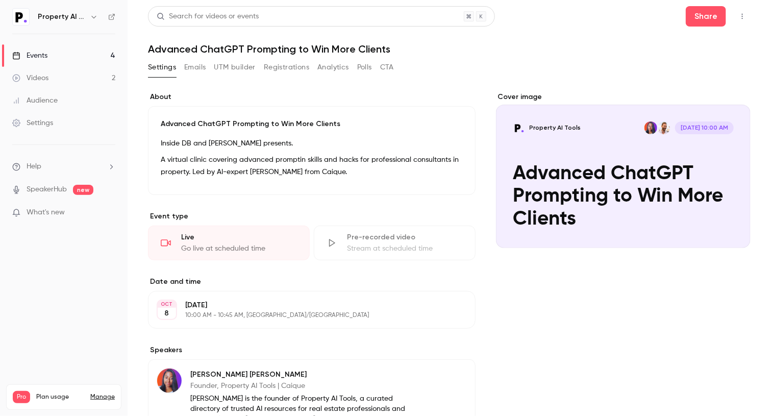 The image size is (771, 416). Describe the element at coordinates (30, 56) in the screenshot. I see `div: Events` at that location.